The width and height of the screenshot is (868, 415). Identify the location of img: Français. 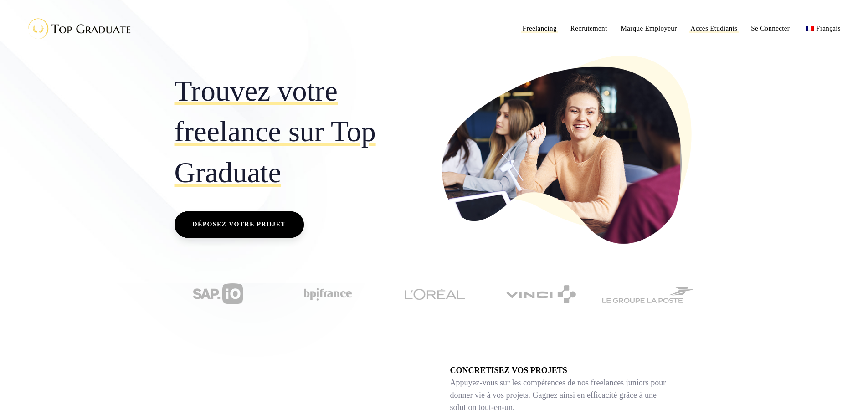
(809, 28).